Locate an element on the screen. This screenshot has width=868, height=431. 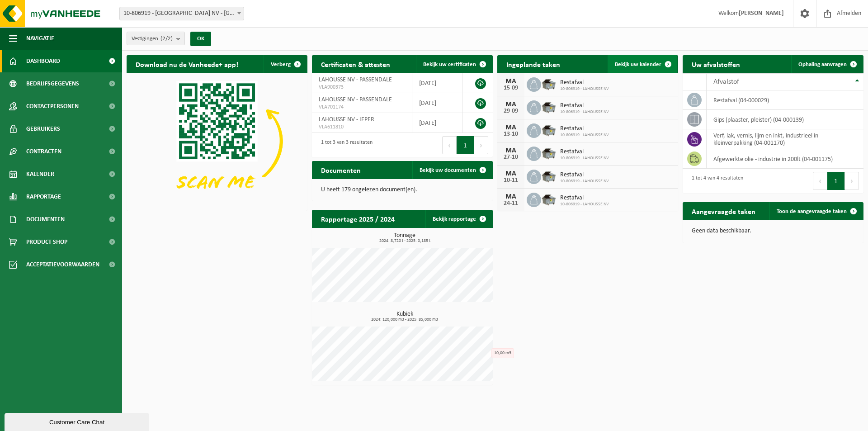
div: 15-09 is located at coordinates (511, 88).